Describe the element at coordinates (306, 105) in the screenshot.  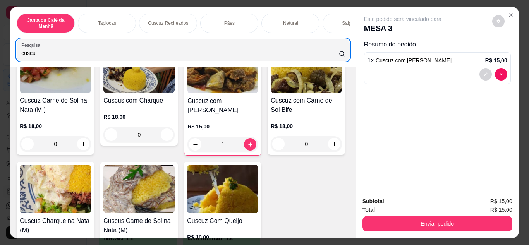
I see `h4: Cuscuz com Carne de Sol Bife` at that location.